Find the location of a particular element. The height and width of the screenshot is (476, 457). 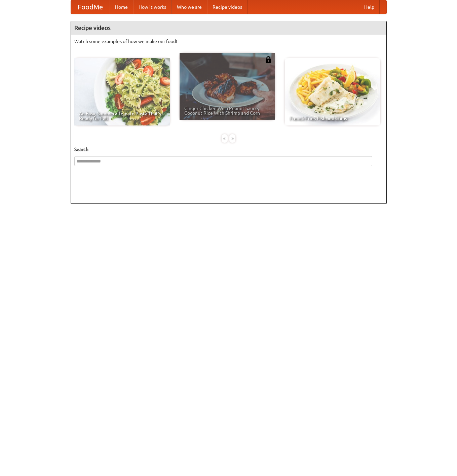

a: Recipe videos is located at coordinates (227, 7).